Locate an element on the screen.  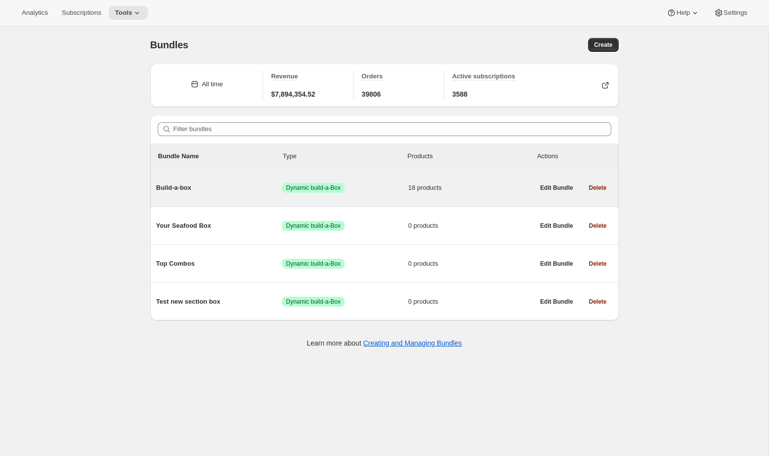
button: Settings is located at coordinates (731, 13).